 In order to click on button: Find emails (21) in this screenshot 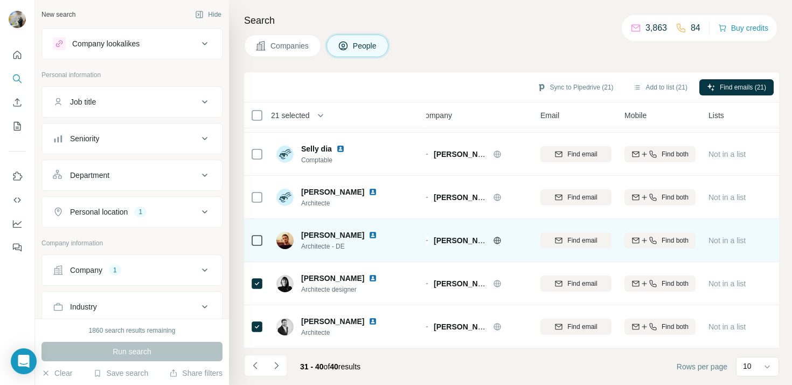, I will do `click(736, 87)`.